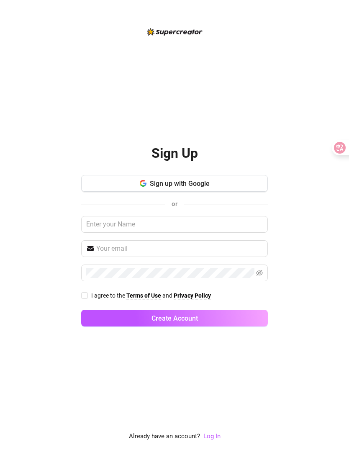 This screenshot has height=455, width=349. What do you see at coordinates (180, 249) in the screenshot?
I see `input: Your email` at bounding box center [180, 249].